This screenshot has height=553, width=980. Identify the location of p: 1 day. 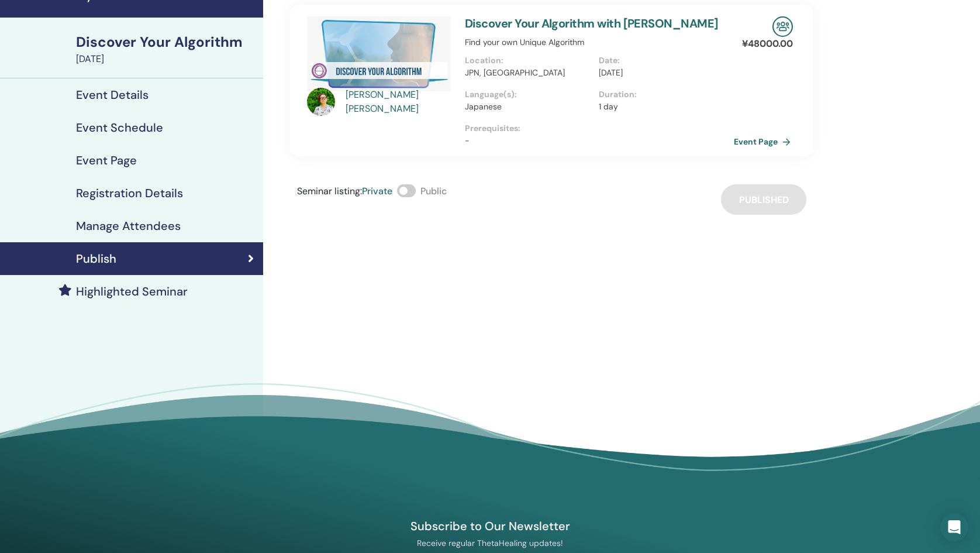
(662, 107).